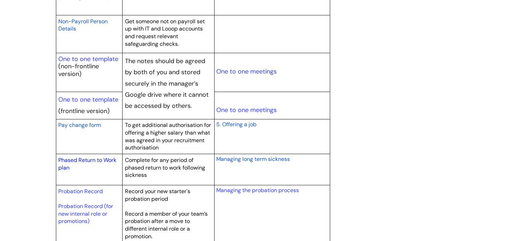 This screenshot has height=241, width=528. Describe the element at coordinates (80, 125) in the screenshot. I see `a: Pay change form` at that location.